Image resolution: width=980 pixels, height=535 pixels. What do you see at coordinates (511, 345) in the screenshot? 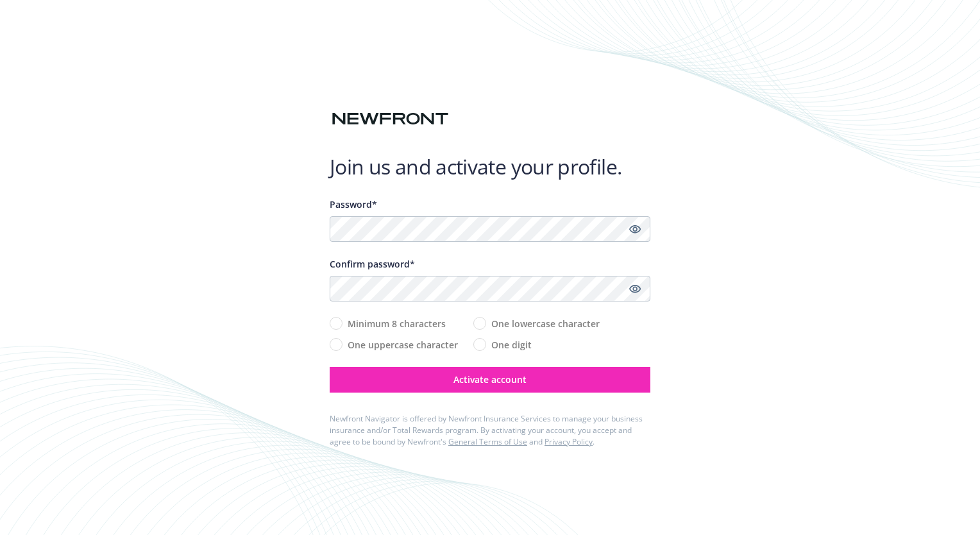
I see `span: One digit` at bounding box center [511, 345].